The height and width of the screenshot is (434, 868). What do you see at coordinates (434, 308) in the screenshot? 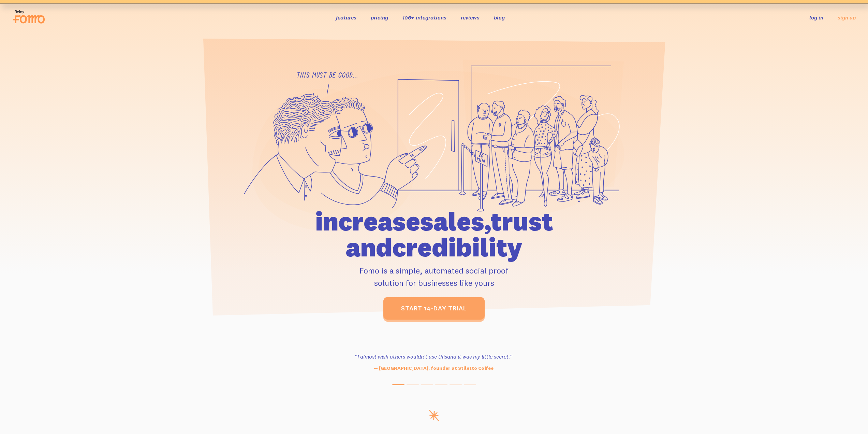
I see `a: start 14-day trial` at bounding box center [434, 308].